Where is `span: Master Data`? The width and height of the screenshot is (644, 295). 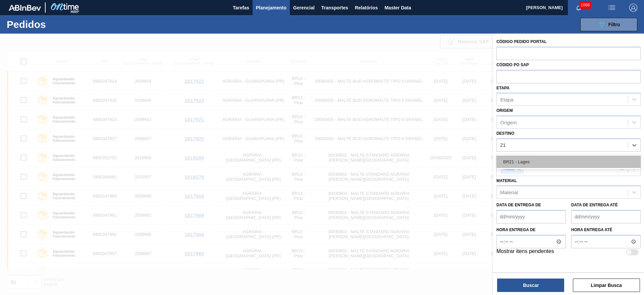
span: Master Data is located at coordinates (398, 8).